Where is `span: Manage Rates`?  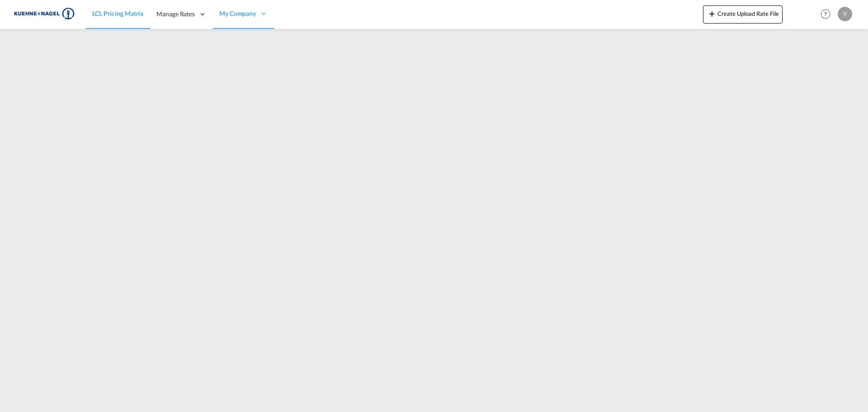 span: Manage Rates is located at coordinates (175, 14).